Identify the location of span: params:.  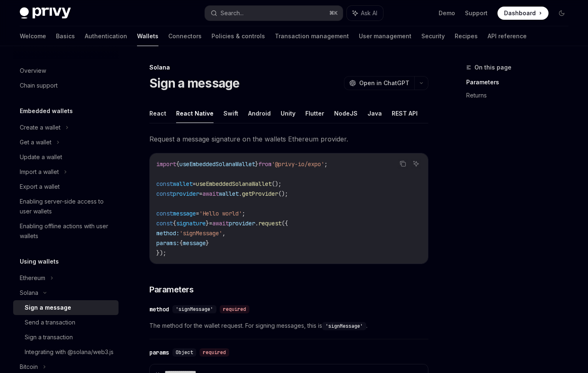
(168, 243).